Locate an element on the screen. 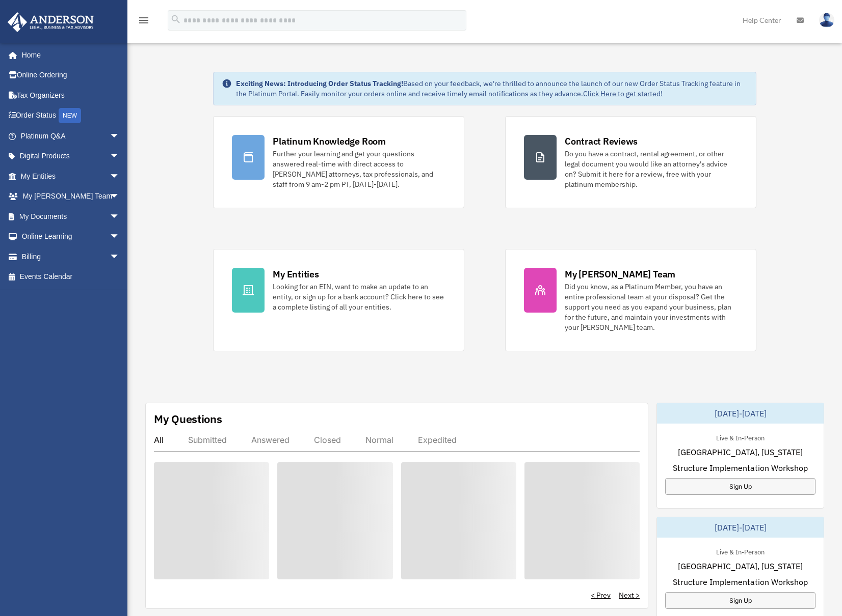 This screenshot has width=842, height=616. a: My Entities Looking for an EIN, want to make an update to an entity, or sign up for a bank accoun... is located at coordinates (339, 300).